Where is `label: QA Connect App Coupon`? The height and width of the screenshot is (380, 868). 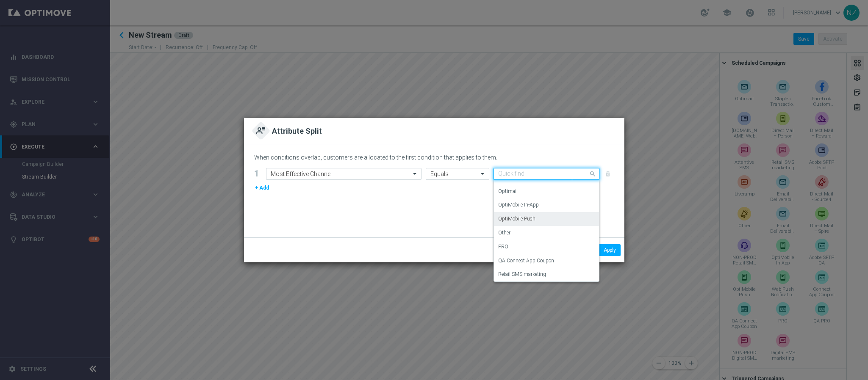 label: QA Connect App Coupon is located at coordinates (526, 261).